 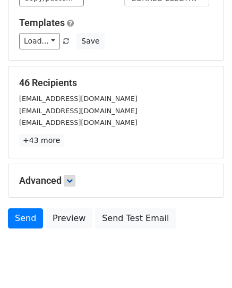 I want to click on a: Send, so click(x=25, y=218).